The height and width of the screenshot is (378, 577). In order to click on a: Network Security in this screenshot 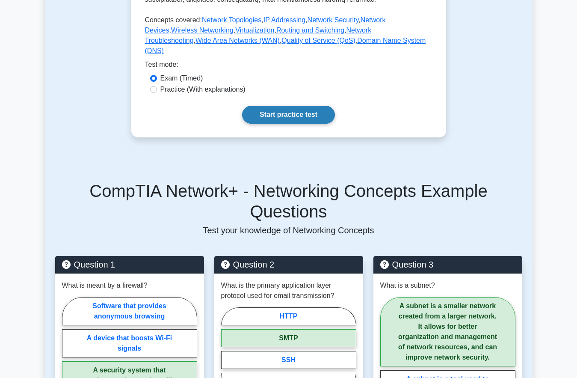, I will do `click(333, 20)`.